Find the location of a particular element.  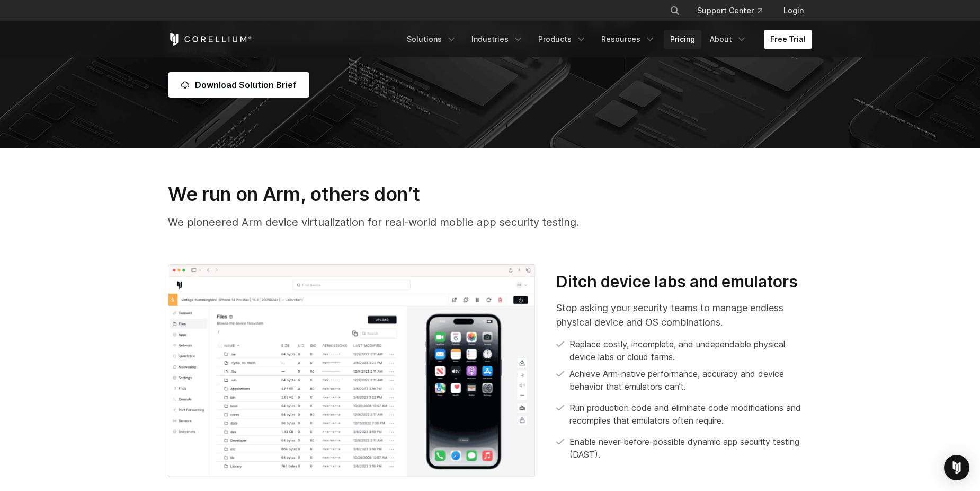

img: Dynamic app security testing (DSAT); iOS pentest is located at coordinates (351, 370).